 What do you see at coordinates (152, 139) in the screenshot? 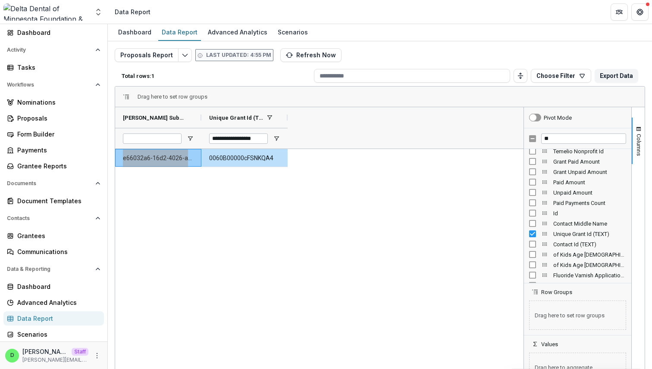
I see `input: Temelio Grant Submission Id Filter Input` at bounding box center [152, 139].